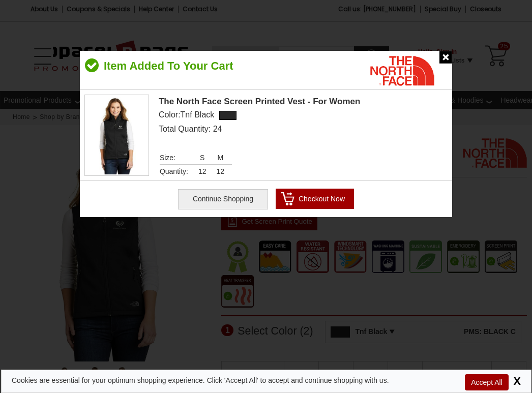 This screenshot has height=393, width=532. What do you see at coordinates (315, 199) in the screenshot?
I see `input: Checkout Now` at bounding box center [315, 199].